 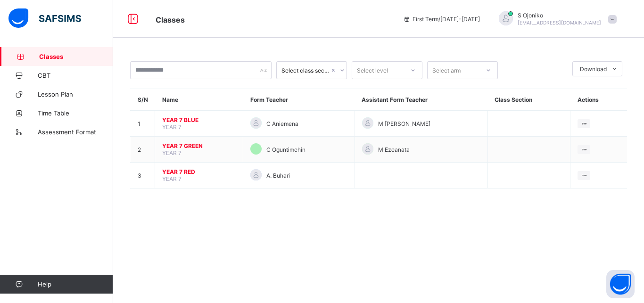 I want to click on span: YEAR 7 BLUE, so click(x=199, y=120).